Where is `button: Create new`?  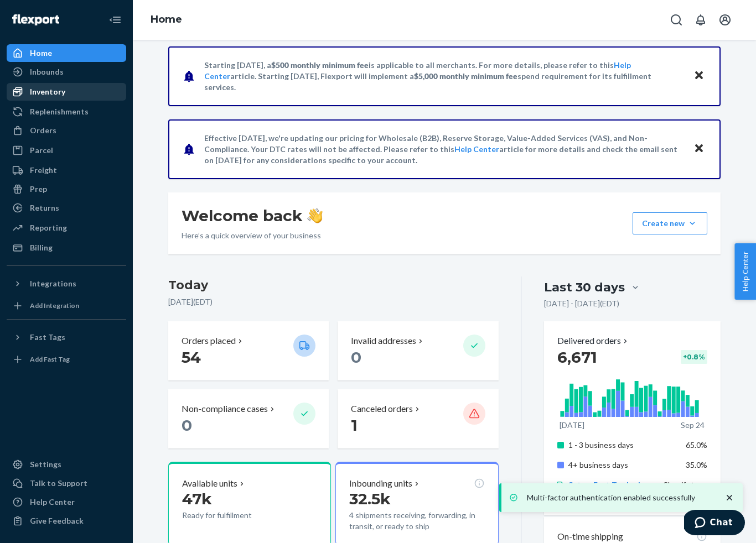
button: Create new is located at coordinates (670, 223).